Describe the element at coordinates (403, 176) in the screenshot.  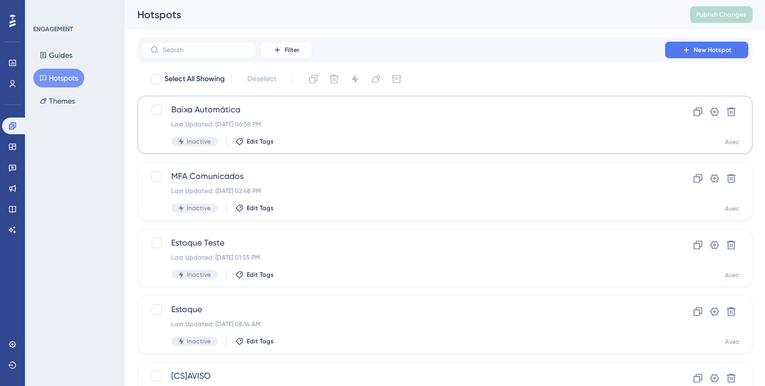
I see `span: MFA Comunicados` at that location.